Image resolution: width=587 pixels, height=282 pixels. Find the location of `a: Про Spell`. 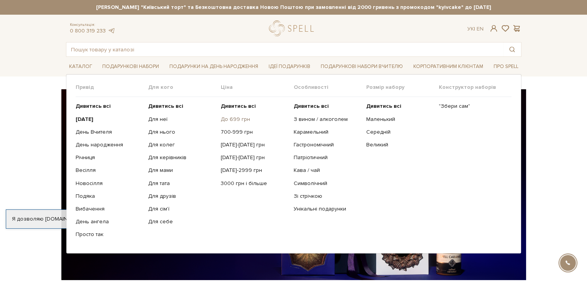

a: Про Spell is located at coordinates (505, 66).